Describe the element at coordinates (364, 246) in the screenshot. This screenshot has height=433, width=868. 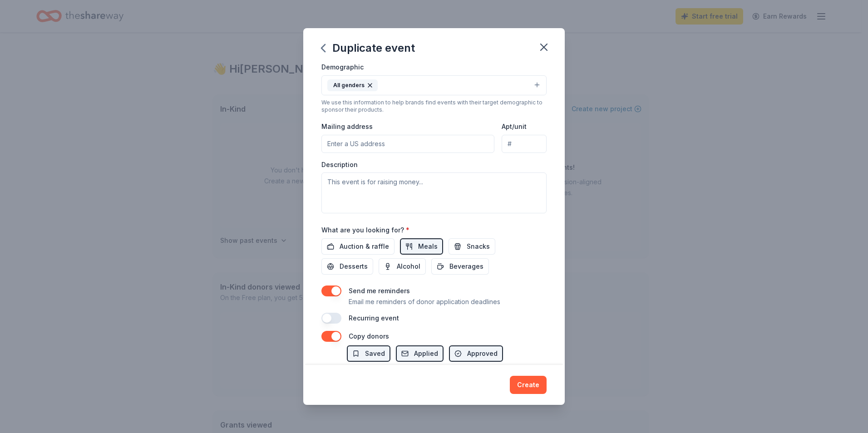
I see `span: Auction & raffle` at that location.